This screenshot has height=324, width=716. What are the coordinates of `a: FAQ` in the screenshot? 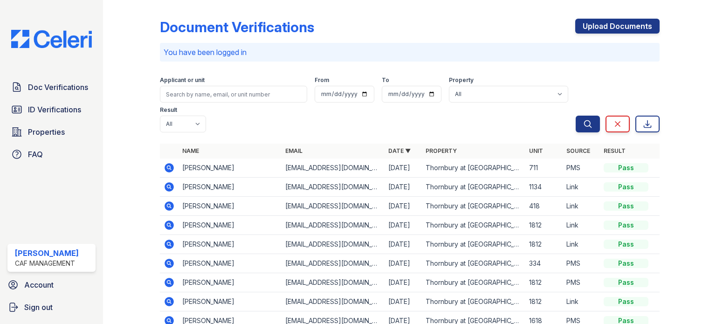 It's located at (51, 154).